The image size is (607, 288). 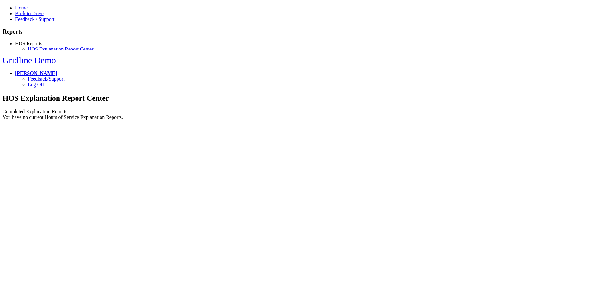 I want to click on a: HOS Reports, so click(x=29, y=43).